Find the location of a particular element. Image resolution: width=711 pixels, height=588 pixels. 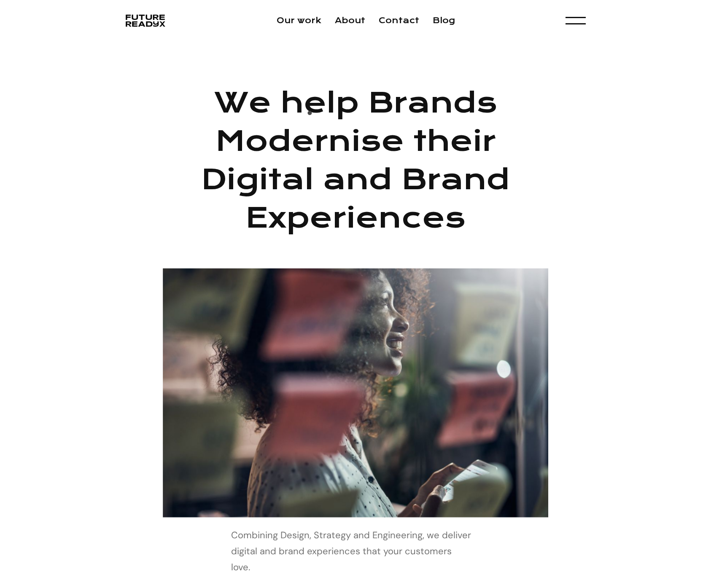

a: About is located at coordinates (350, 20).